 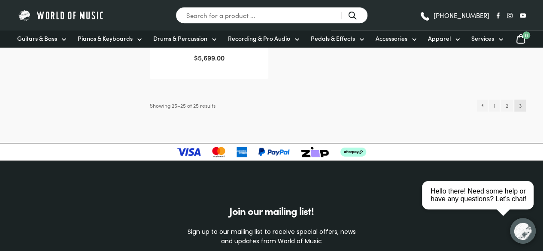 I want to click on span: Pianos & Keyboards, so click(x=105, y=38).